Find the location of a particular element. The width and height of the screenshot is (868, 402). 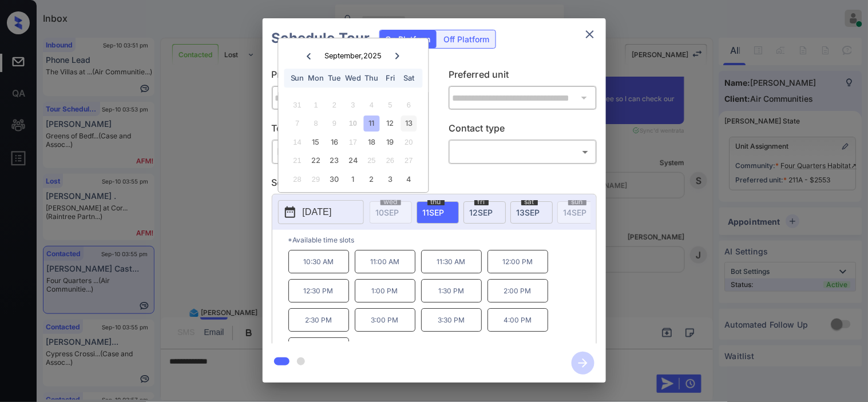

div: Not available Wednesday, September 3rd, 2025 is located at coordinates (353, 105).